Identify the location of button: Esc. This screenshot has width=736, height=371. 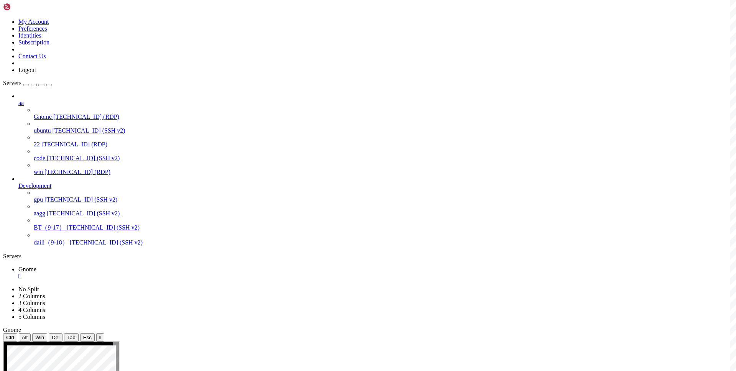
(87, 337).